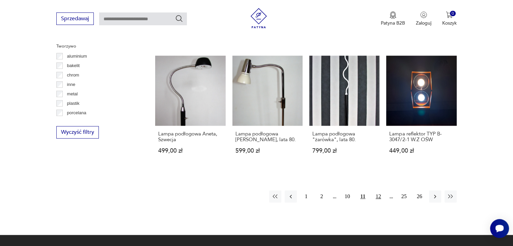 This screenshot has height=246, width=513. Describe the element at coordinates (449, 19) in the screenshot. I see `button: 0Koszyk` at that location.